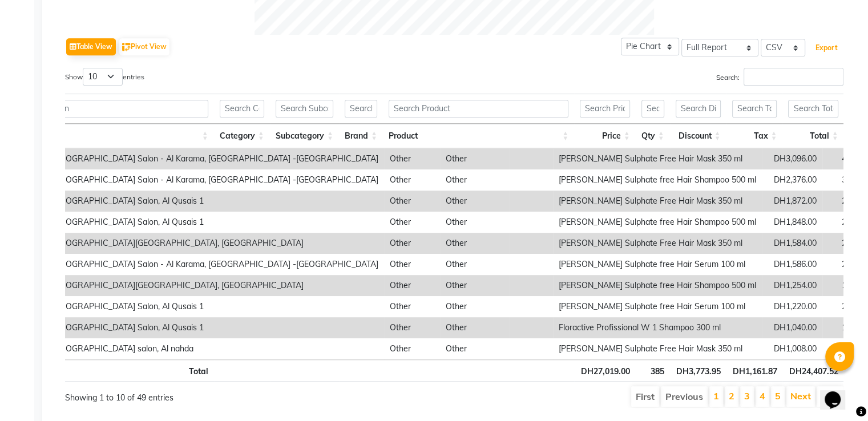 This screenshot has width=868, height=421. What do you see at coordinates (792, 243) in the screenshot?
I see `td: DH1,584.00` at bounding box center [792, 243].